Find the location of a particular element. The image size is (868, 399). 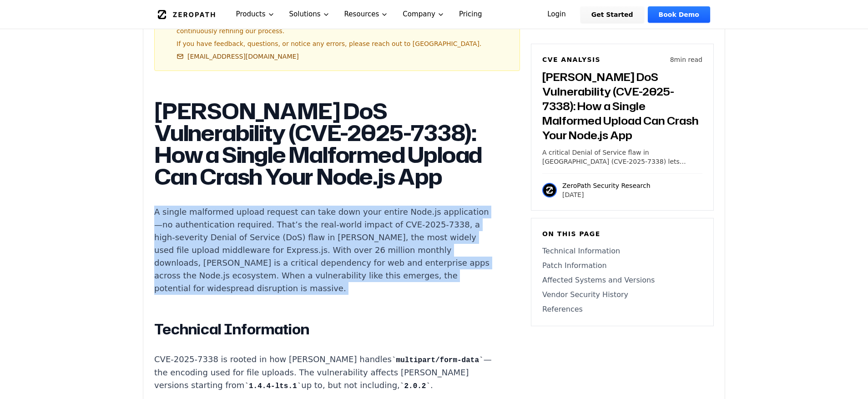

h6: On this page is located at coordinates (622, 234).